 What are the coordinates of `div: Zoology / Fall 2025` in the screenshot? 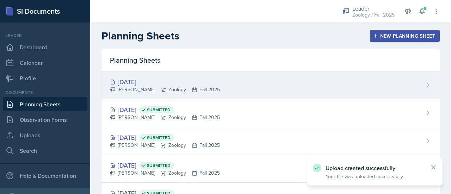 It's located at (374, 15).